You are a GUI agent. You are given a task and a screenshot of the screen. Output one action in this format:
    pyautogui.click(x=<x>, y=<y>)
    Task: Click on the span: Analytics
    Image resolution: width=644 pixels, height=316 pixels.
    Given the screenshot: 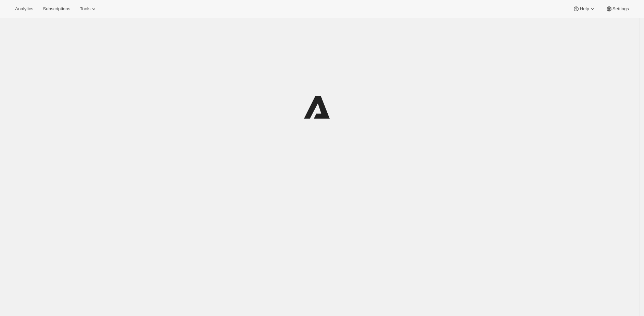 What is the action you would take?
    pyautogui.click(x=24, y=9)
    